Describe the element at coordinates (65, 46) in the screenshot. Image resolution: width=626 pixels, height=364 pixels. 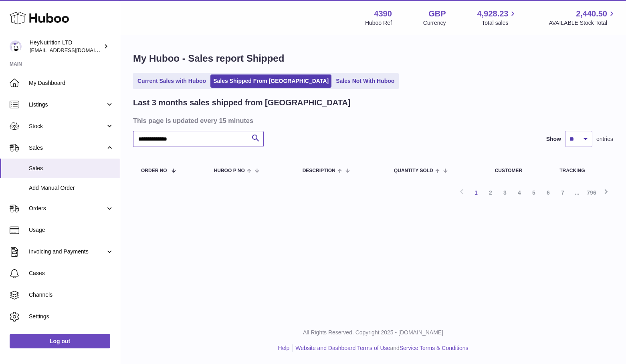
I see `div: HeyNutrition LTD` at that location.